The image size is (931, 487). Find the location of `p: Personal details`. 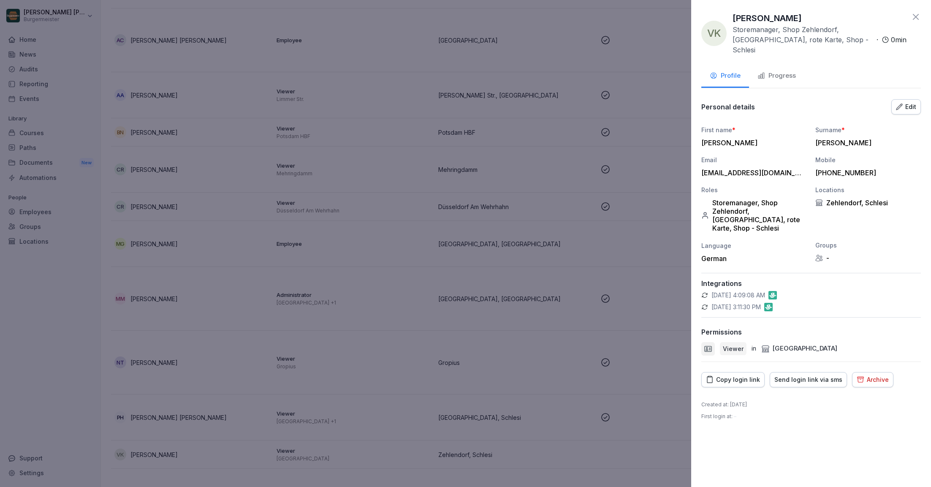

p: Personal details is located at coordinates (728, 107).